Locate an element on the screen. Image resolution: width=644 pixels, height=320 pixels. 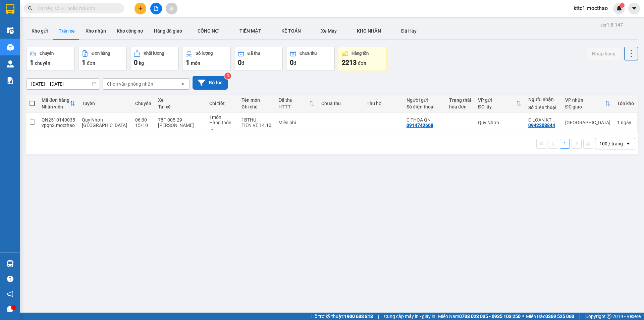
button: Kho gửi is located at coordinates (39, 31).